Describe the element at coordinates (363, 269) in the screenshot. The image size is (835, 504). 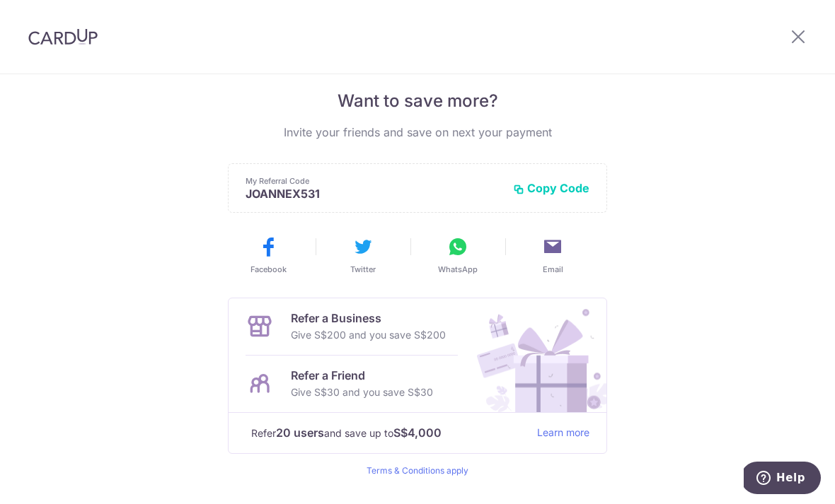
I see `span: Twitter` at that location.